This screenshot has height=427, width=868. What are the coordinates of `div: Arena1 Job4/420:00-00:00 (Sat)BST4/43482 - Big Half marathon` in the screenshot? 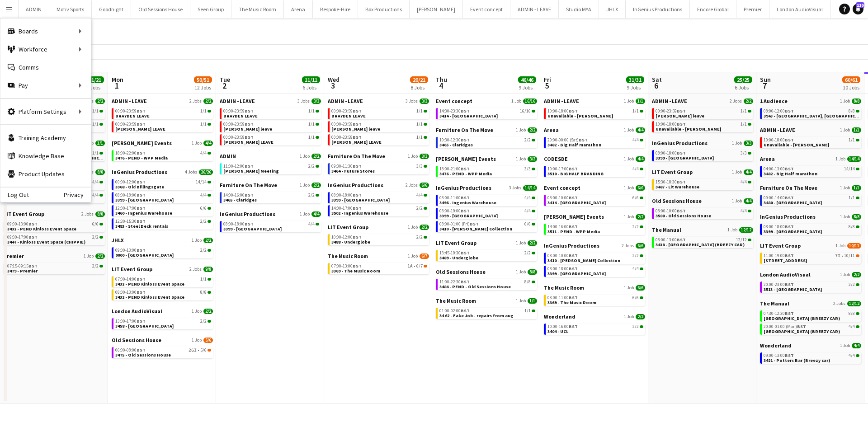 It's located at (594, 141).